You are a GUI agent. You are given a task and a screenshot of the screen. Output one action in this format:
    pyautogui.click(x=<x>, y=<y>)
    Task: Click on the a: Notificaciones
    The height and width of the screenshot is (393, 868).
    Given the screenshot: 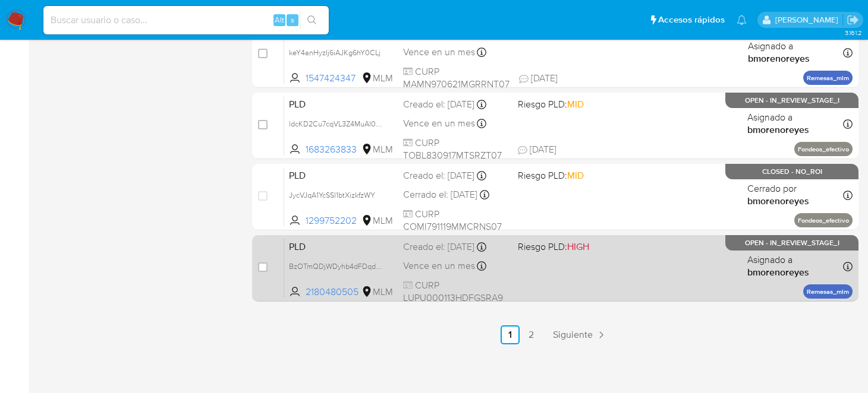 What is the action you would take?
    pyautogui.click(x=741, y=20)
    